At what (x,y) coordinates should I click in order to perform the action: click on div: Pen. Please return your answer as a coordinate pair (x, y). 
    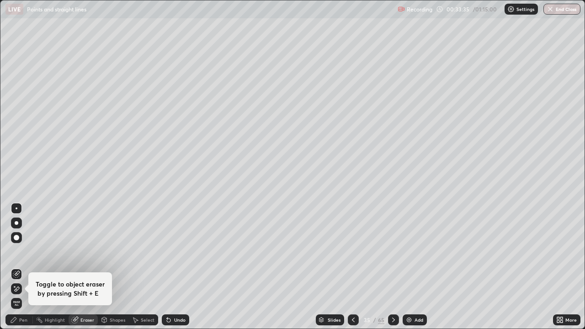
    Looking at the image, I should click on (23, 320).